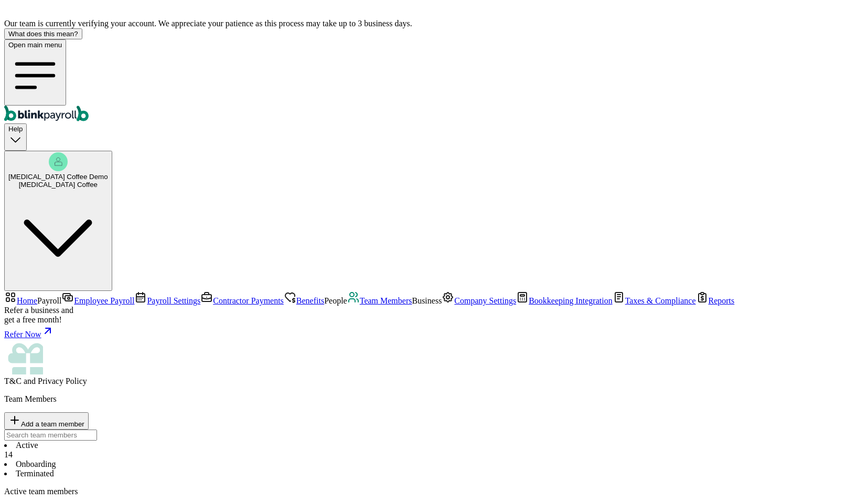 The height and width of the screenshot is (501, 868). What do you see at coordinates (174, 300) in the screenshot?
I see `span: Payroll Settings` at bounding box center [174, 300].